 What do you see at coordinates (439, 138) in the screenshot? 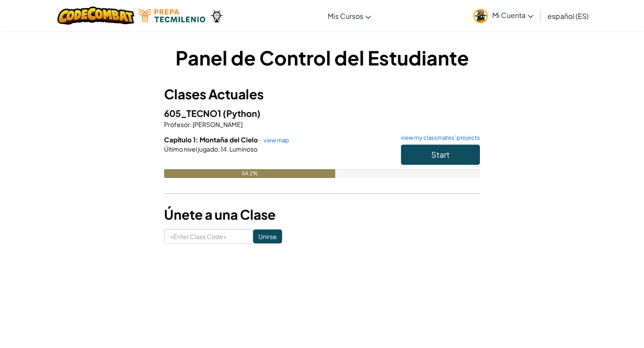
I see `a: view my classmates' projects` at bounding box center [439, 138].